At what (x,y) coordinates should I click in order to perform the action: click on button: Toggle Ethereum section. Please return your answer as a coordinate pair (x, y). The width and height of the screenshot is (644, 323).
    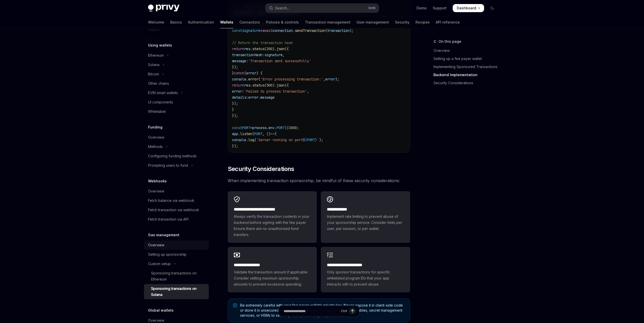
    Looking at the image, I should click on (177, 55).